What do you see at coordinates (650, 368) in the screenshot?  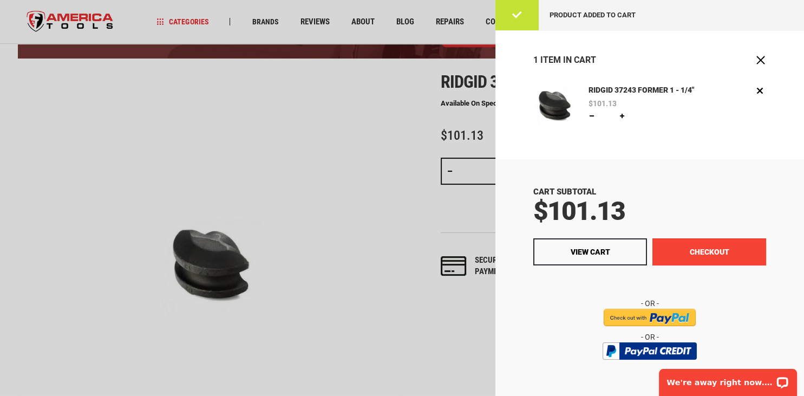 I see `img: btn_bml_text.png` at bounding box center [650, 368].